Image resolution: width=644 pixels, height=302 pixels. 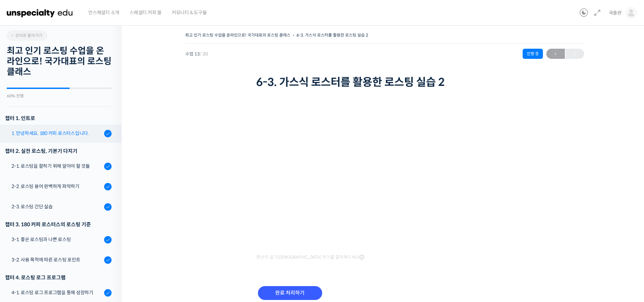 I want to click on a: 강의로 돌아가기, so click(x=27, y=35).